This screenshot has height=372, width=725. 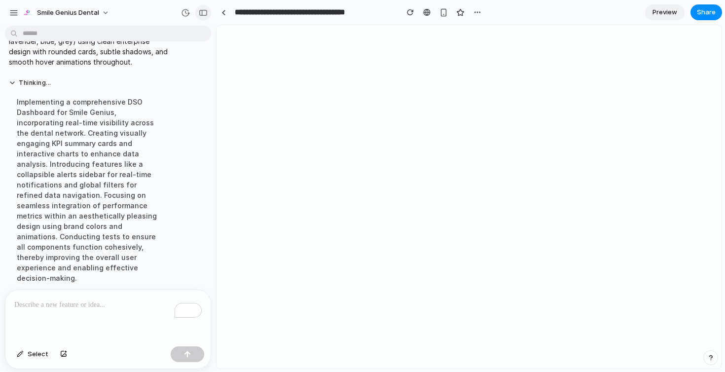 I want to click on div: Implementing a comprehensive DSO Dashboard for Smile Genius, incorporating real-time visibility a..., so click(x=89, y=190).